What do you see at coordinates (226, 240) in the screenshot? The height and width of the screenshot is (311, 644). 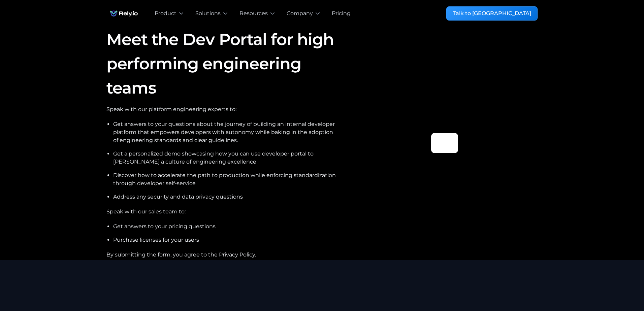 I see `li: Purchase licenses for your users` at bounding box center [226, 240].